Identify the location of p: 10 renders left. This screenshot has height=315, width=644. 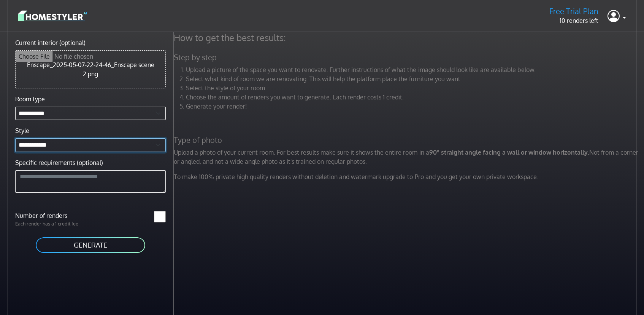
(574, 20).